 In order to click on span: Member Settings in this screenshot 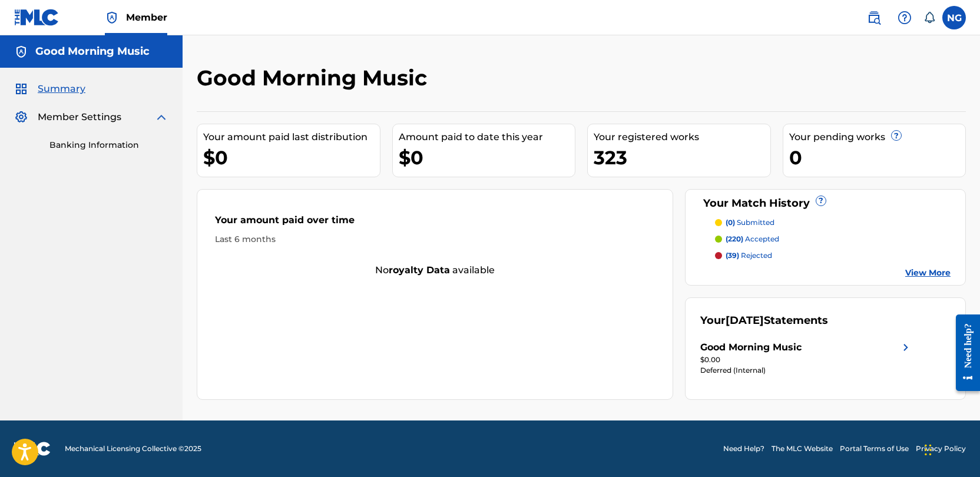, I will do `click(79, 118)`.